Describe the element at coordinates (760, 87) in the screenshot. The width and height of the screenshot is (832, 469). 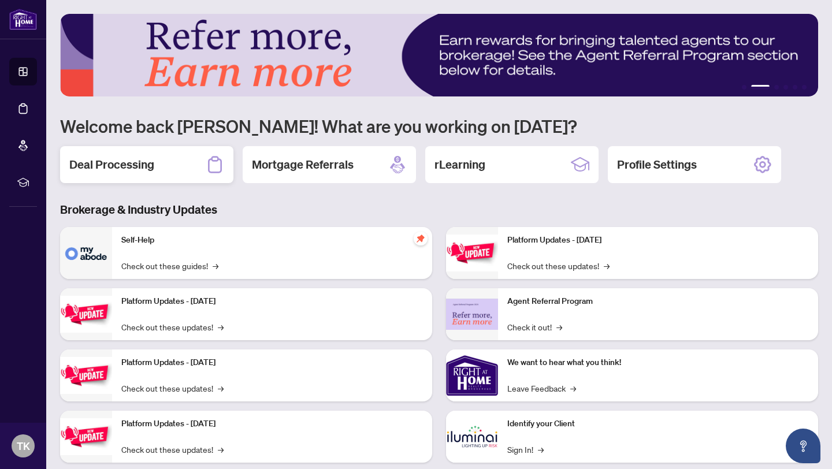
I see `button: 2` at that location.